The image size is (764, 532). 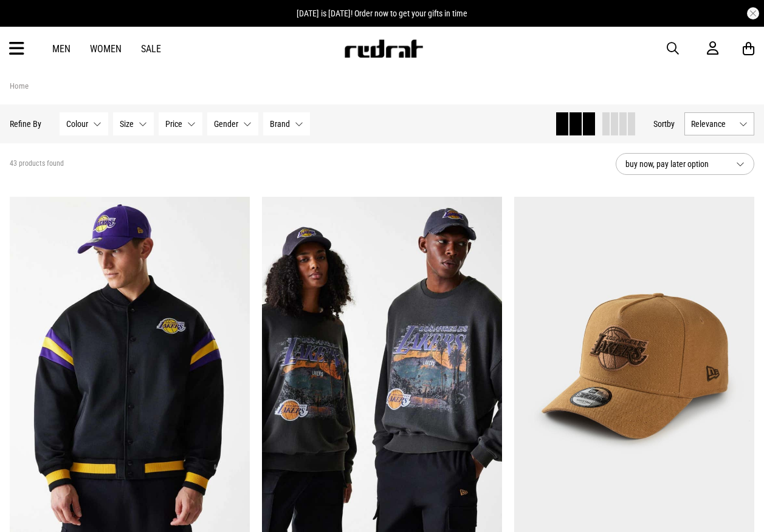 I want to click on a: Sale, so click(x=151, y=48).